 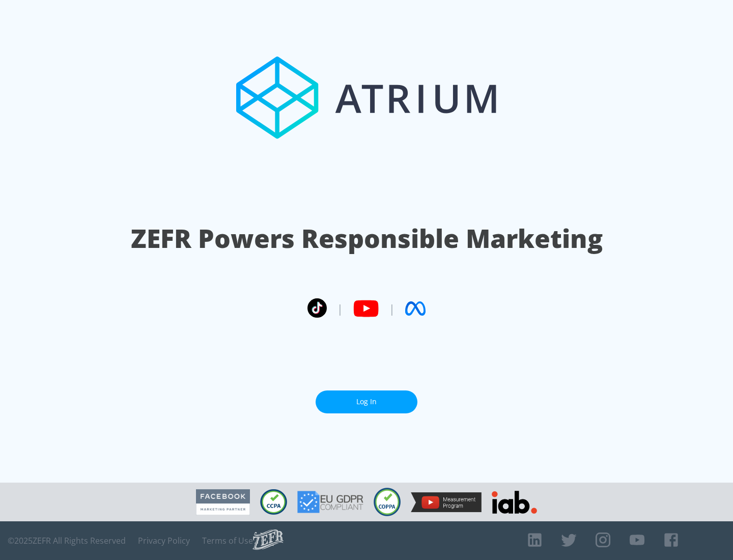 I want to click on img: IAB, so click(x=514, y=502).